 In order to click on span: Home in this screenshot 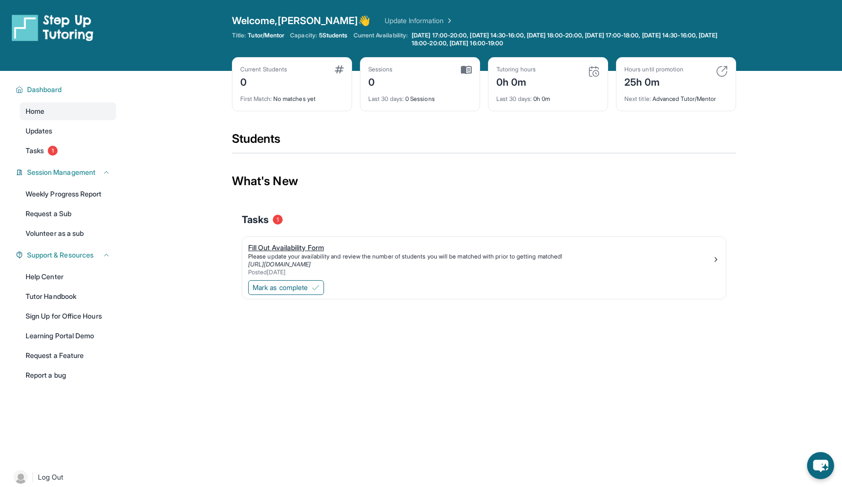, I will do `click(35, 111)`.